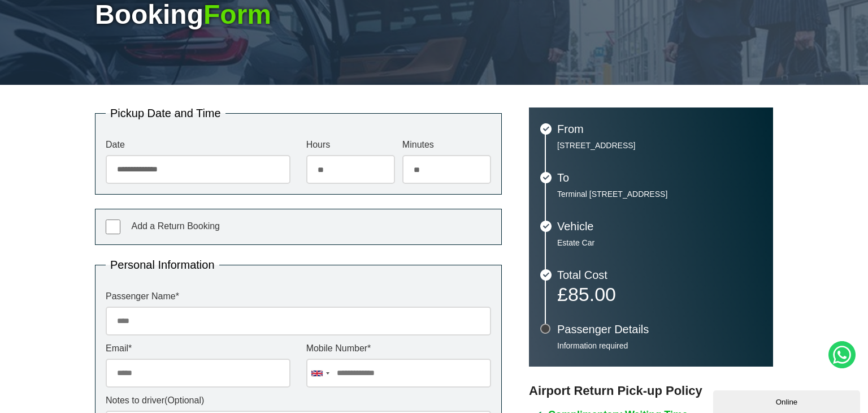  I want to click on label: Mobile Number, so click(399, 349).